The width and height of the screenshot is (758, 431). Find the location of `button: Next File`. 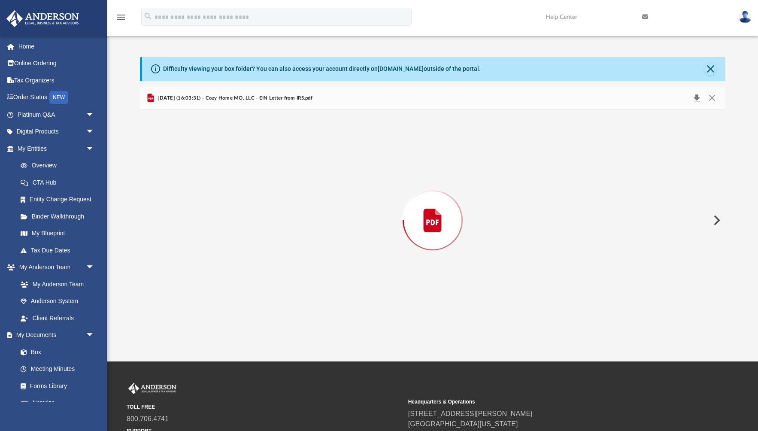

button: Next File is located at coordinates (716, 220).